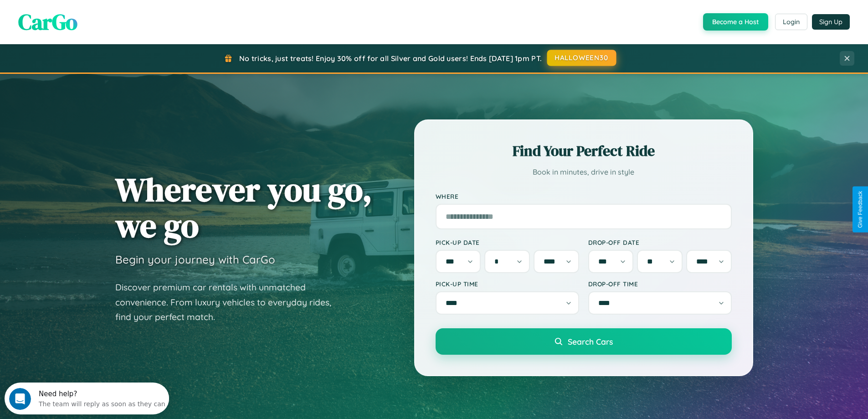 The height and width of the screenshot is (419, 868). I want to click on p: Discover premium car rentals with unmatched convenience. From luxury vehicles to everyday rides, ..., so click(229, 302).